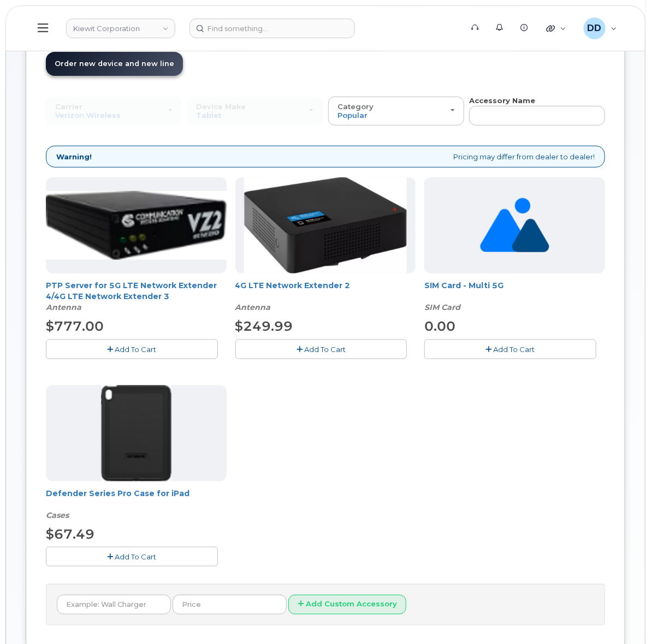 Image resolution: width=651 pixels, height=644 pixels. What do you see at coordinates (70, 534) in the screenshot?
I see `span: $67.49` at bounding box center [70, 534].